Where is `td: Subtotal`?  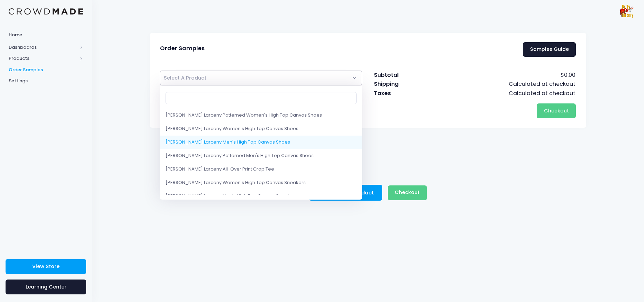 td: Subtotal is located at coordinates (401, 75).